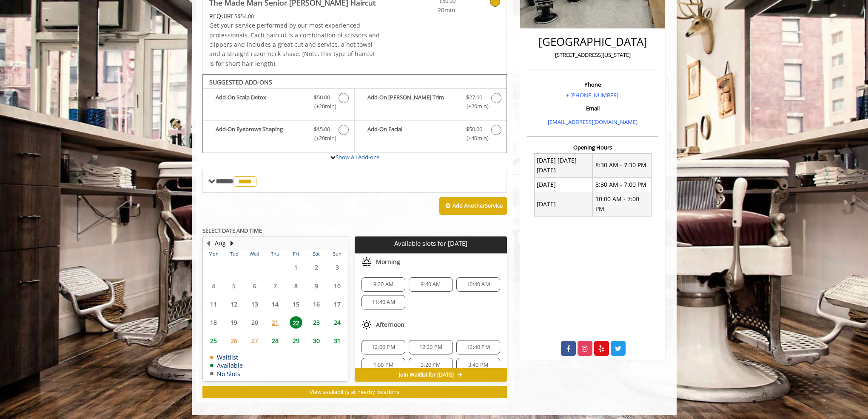 This screenshot has height=419, width=868. Describe the element at coordinates (214, 340) in the screenshot. I see `span: 25` at that location.